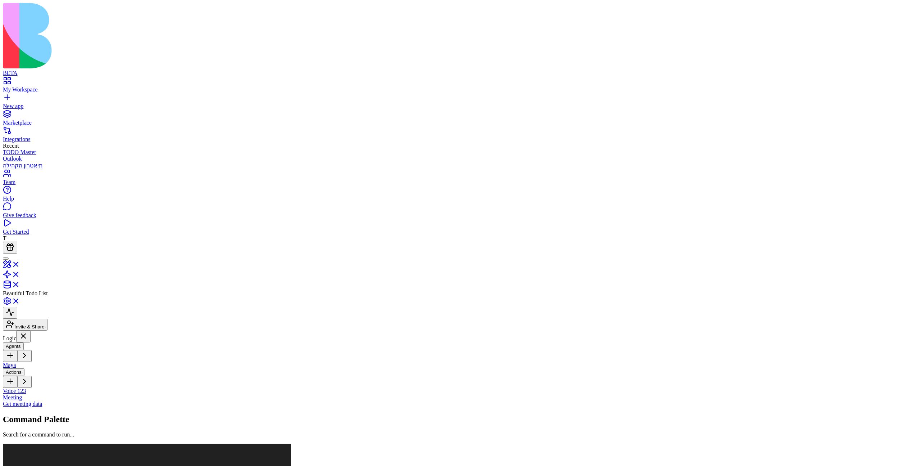 The image size is (921, 466). I want to click on div: TODO Master, so click(461, 152).